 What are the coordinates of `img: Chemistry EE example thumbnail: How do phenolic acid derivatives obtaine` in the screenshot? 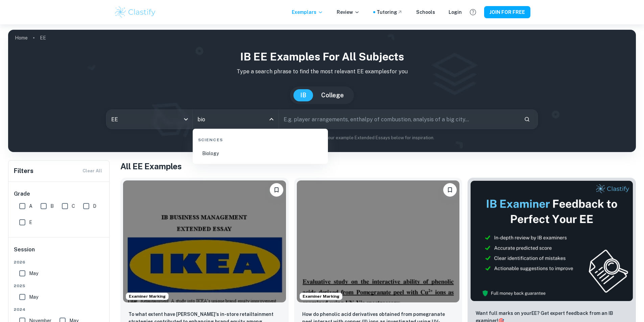 It's located at (378, 241).